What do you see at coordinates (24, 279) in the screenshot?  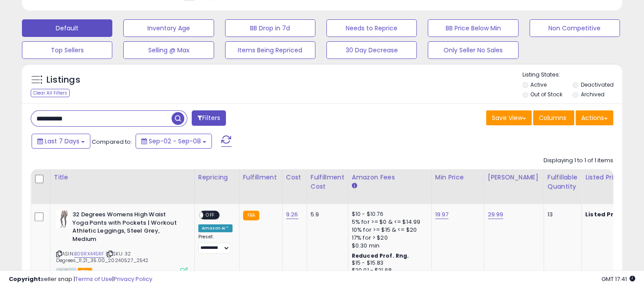 I see `strong: Copyright` at bounding box center [24, 279].